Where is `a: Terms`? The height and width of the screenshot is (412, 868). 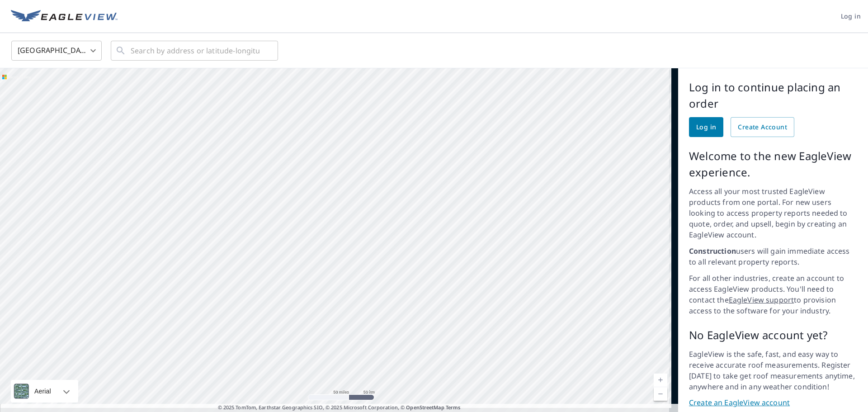
a: Terms is located at coordinates (453, 407).